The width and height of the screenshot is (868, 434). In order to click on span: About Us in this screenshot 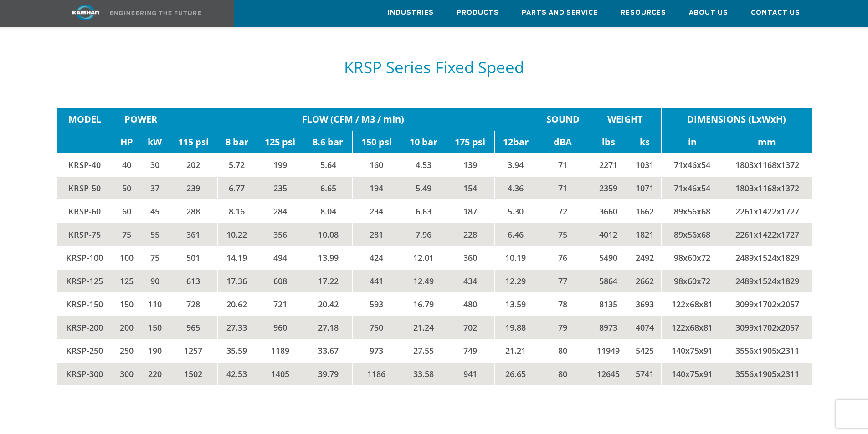, I will do `click(708, 13)`.